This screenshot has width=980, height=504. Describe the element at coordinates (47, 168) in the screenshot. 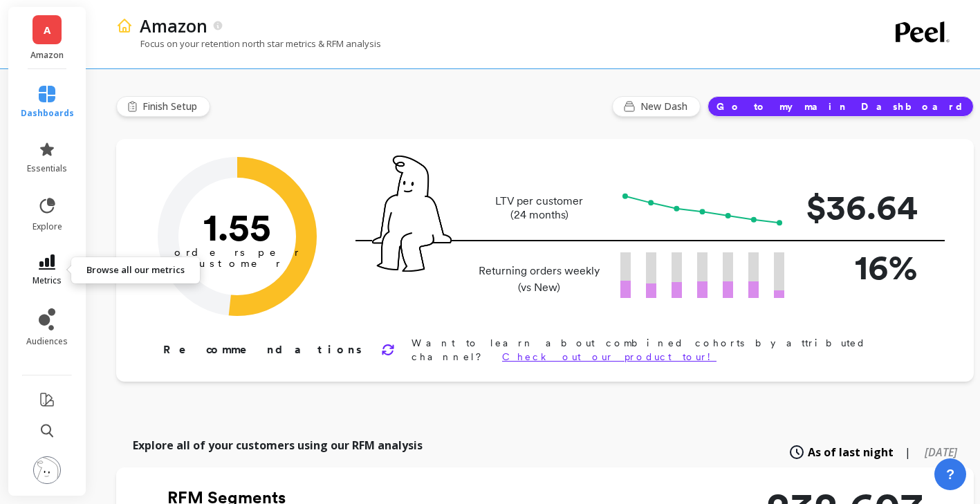

I see `span: essentials` at that location.